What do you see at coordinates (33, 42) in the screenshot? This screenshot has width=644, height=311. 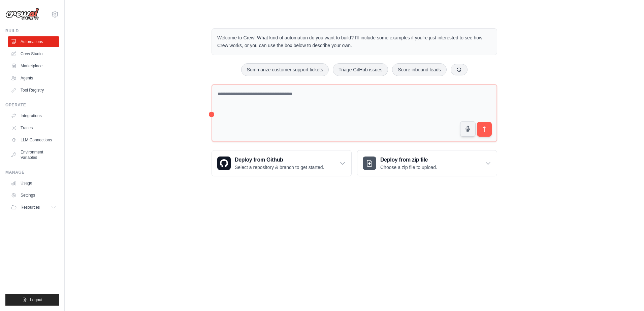 I see `a: Automations` at bounding box center [33, 42].